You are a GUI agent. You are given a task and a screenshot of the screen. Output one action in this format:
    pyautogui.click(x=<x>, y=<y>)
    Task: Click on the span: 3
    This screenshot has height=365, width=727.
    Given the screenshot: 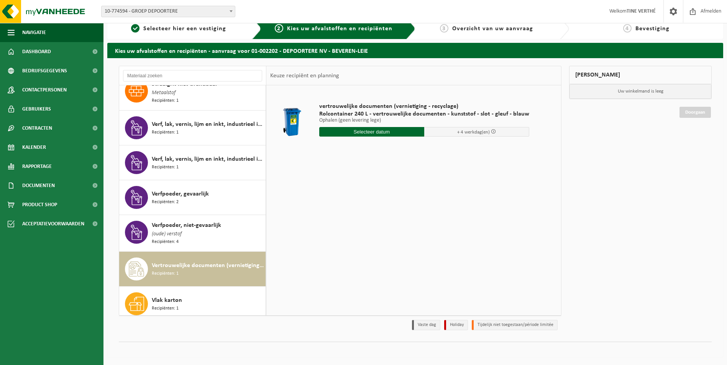 What is the action you would take?
    pyautogui.click(x=444, y=28)
    